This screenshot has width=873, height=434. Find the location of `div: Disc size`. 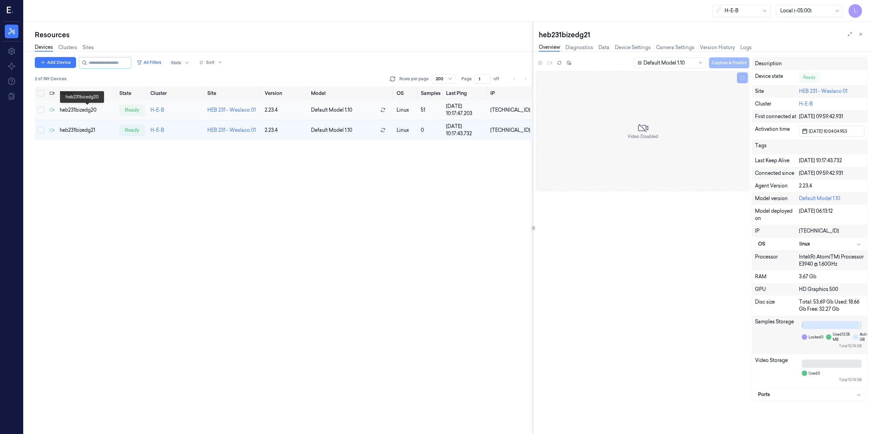

div: Disc size is located at coordinates (777, 305).